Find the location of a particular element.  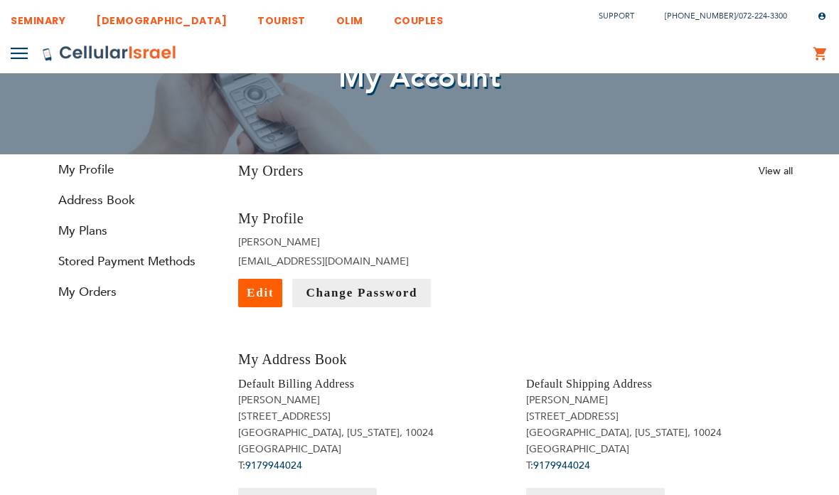

a: My Profile is located at coordinates (131, 169).